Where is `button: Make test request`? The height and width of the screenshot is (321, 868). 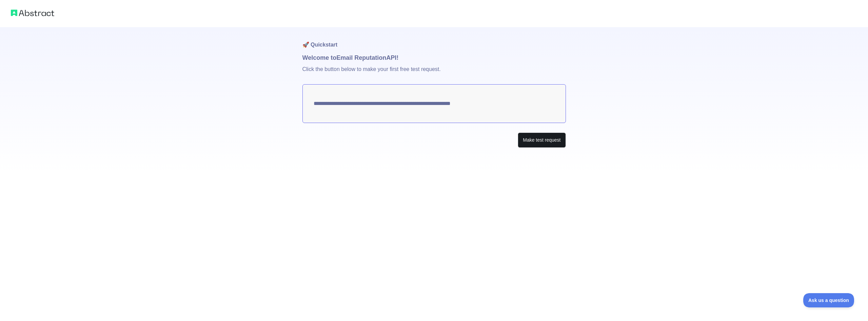
button: Make test request is located at coordinates (541, 139).